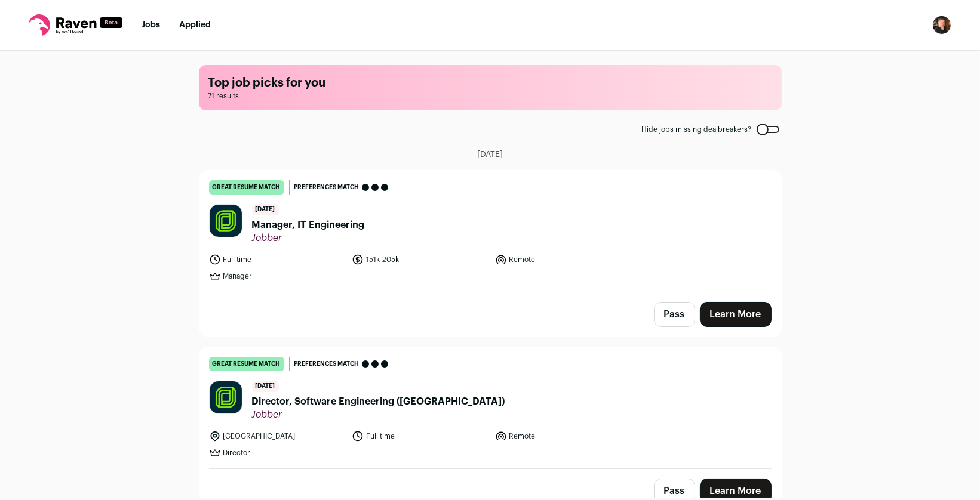 The width and height of the screenshot is (980, 500). What do you see at coordinates (942, 25) in the screenshot?
I see `button: Open dropdown` at bounding box center [942, 25].